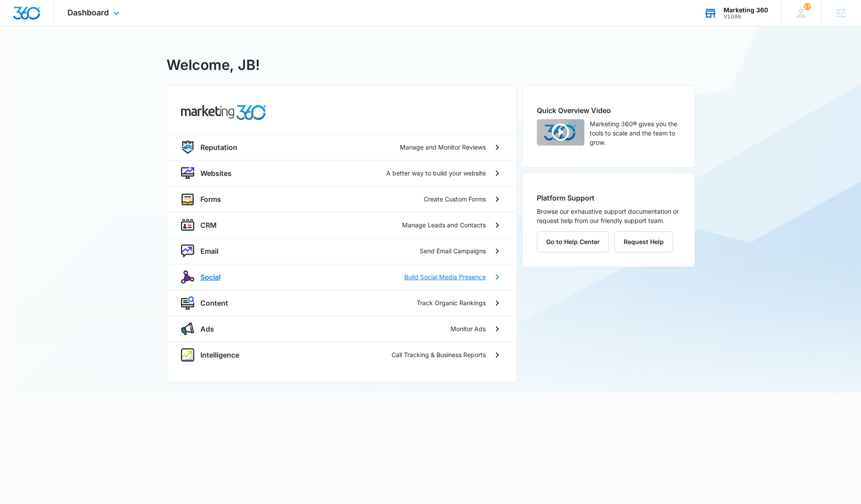 The width and height of the screenshot is (861, 504). What do you see at coordinates (342, 199) in the screenshot?
I see `a: formsFormsCreate Custom Forms` at bounding box center [342, 199].